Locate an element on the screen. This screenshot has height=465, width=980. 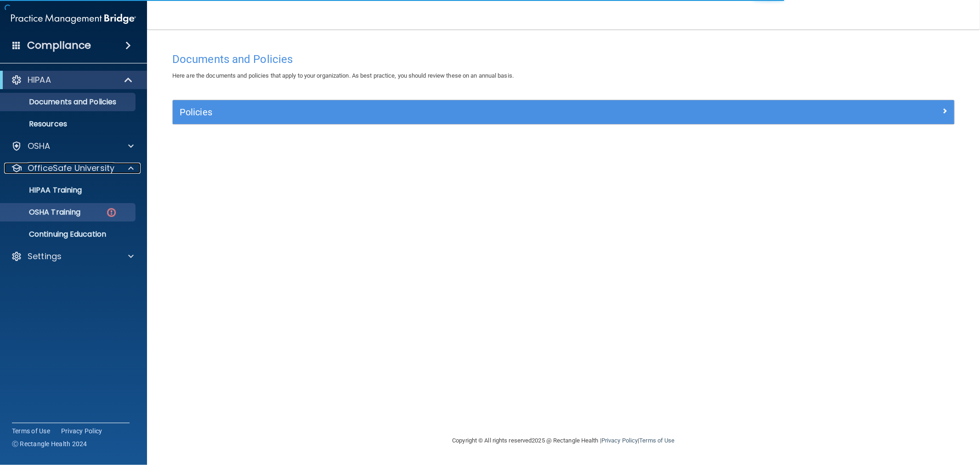
p: Documents and Policies is located at coordinates (68, 102).